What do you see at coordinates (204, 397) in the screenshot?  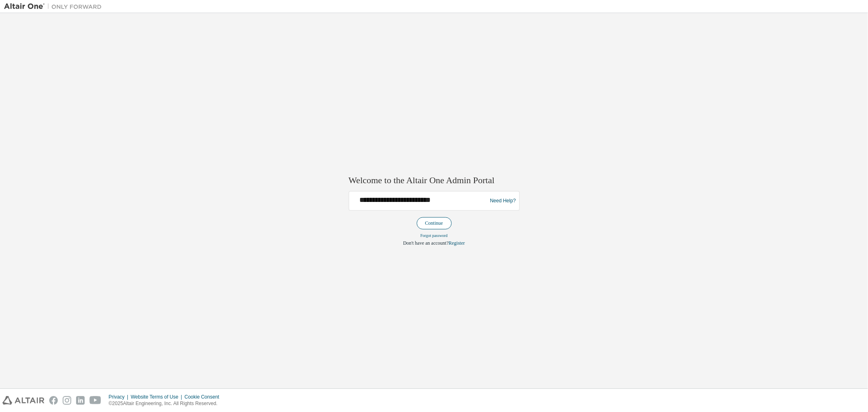 I see `div: Cookie Consent` at bounding box center [204, 397].